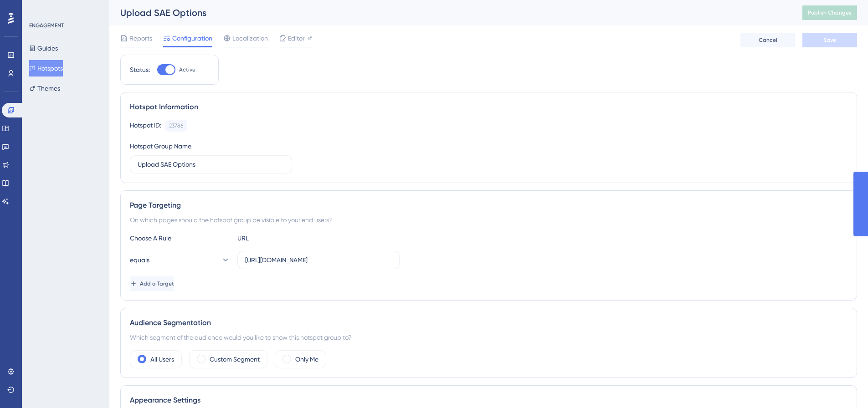  What do you see at coordinates (161, 146) in the screenshot?
I see `div: Hotspot Group Name` at bounding box center [161, 146].